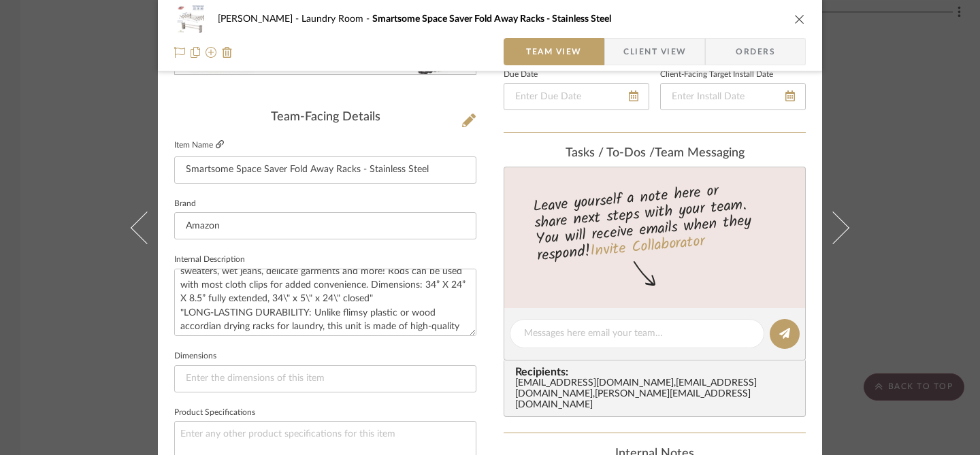 Image resolution: width=980 pixels, height=455 pixels. I want to click on span: Tasks / To-Dos /, so click(610, 153).